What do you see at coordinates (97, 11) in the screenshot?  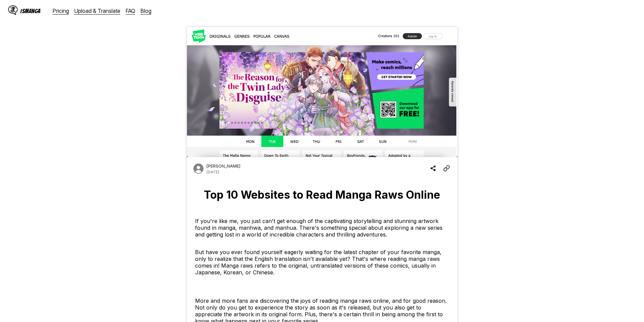 I see `a: Upload & Translate` at bounding box center [97, 11].